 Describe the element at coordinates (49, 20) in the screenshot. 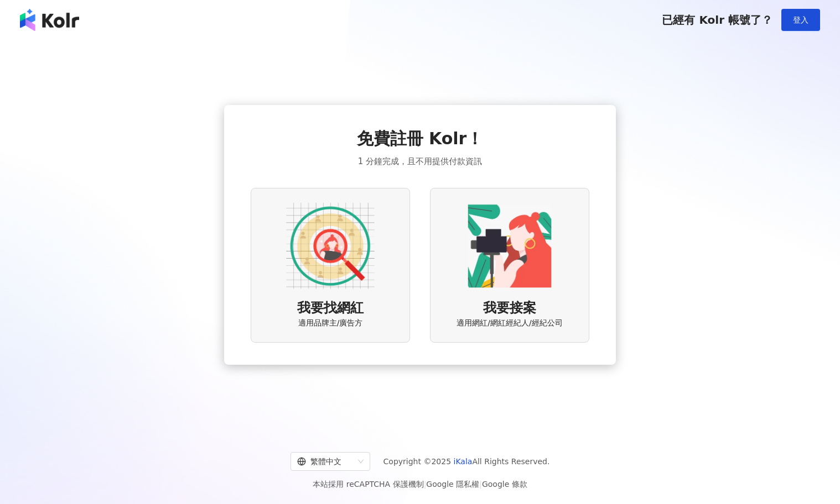

I see `img: logo` at that location.